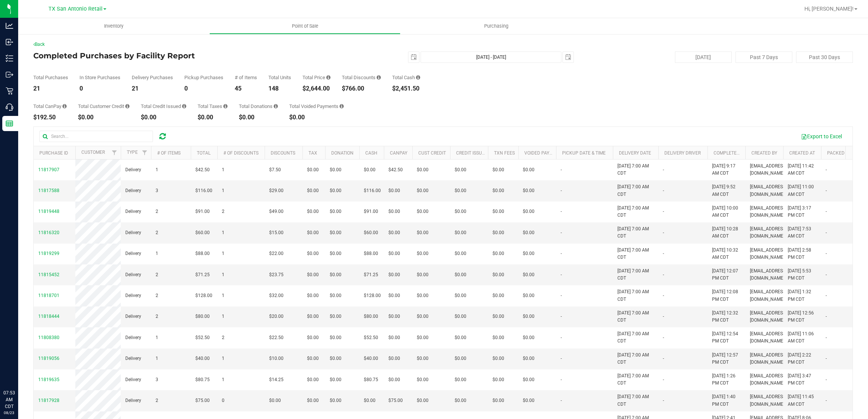 The height and width of the screenshot is (419, 868). What do you see at coordinates (153, 77) in the screenshot?
I see `div: Delivery Purchases` at bounding box center [153, 77].